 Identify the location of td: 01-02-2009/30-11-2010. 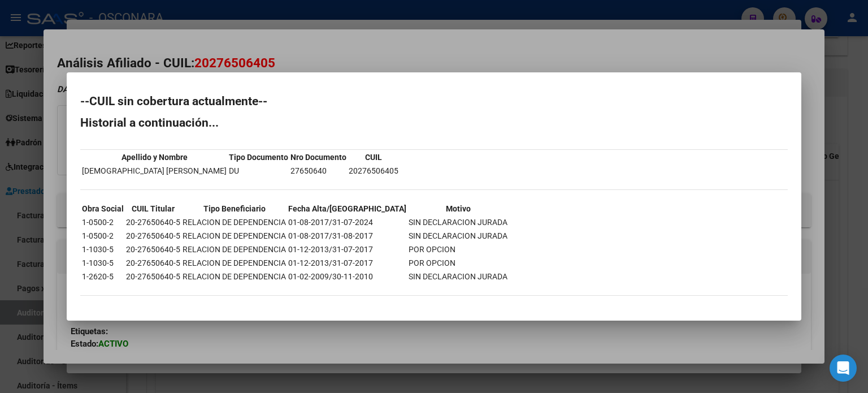
(347, 276).